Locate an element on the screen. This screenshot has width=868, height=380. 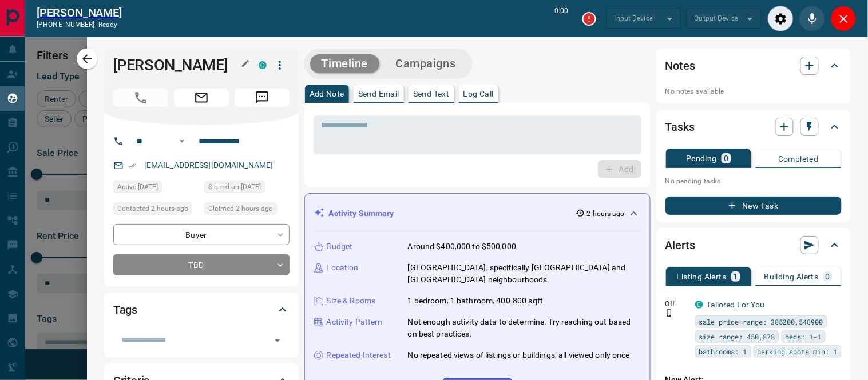
h2: Tasks is located at coordinates (680, 127).